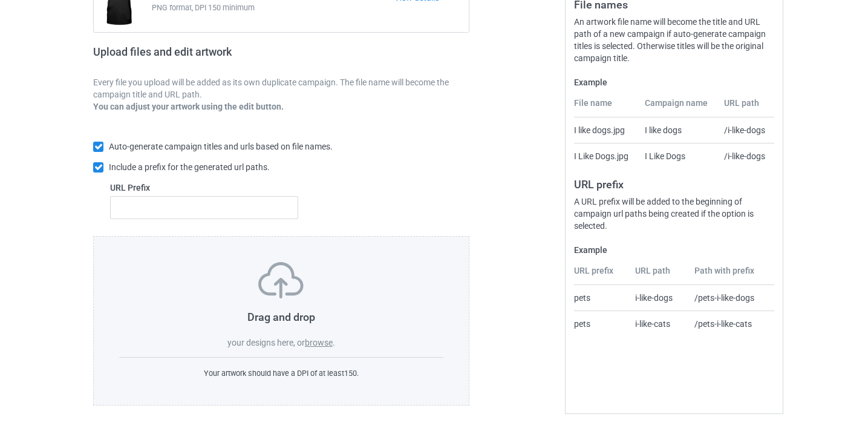 The height and width of the screenshot is (431, 868). I want to click on span: Auto-generate campaign titles and urls based on file names., so click(221, 147).